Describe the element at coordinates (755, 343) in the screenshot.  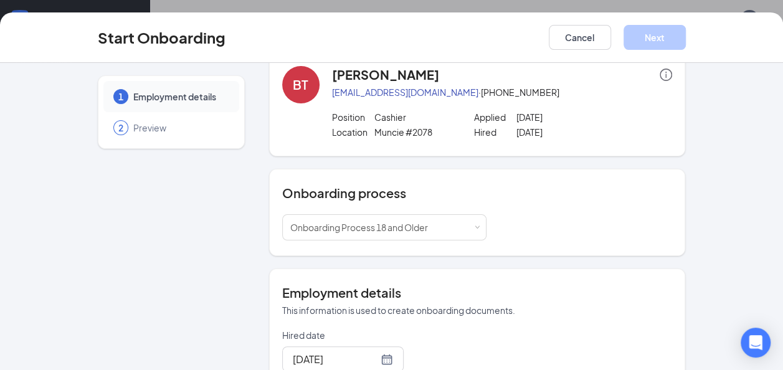
I see `div: Open Intercom Messenger` at that location.